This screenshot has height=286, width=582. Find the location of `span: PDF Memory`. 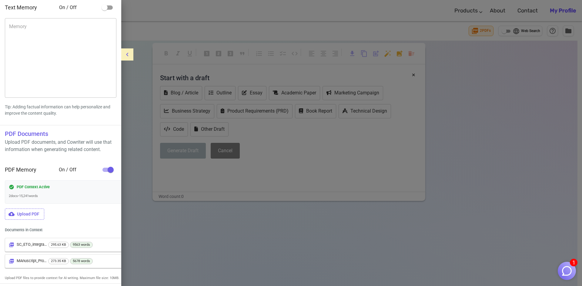

span: PDF Memory is located at coordinates (21, 170).